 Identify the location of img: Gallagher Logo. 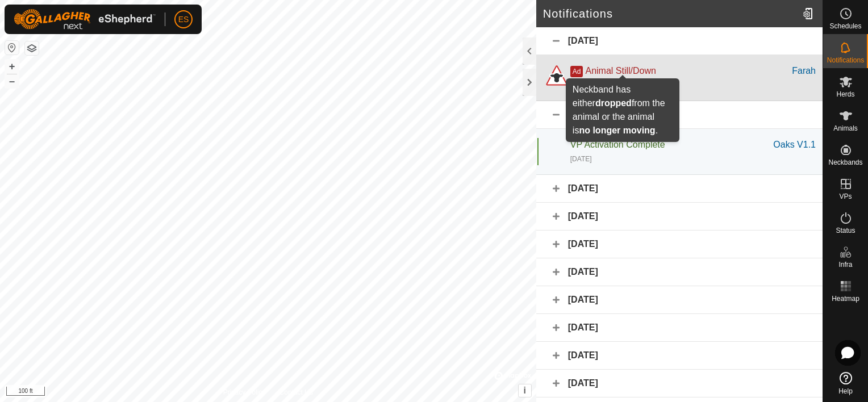
(85, 19).